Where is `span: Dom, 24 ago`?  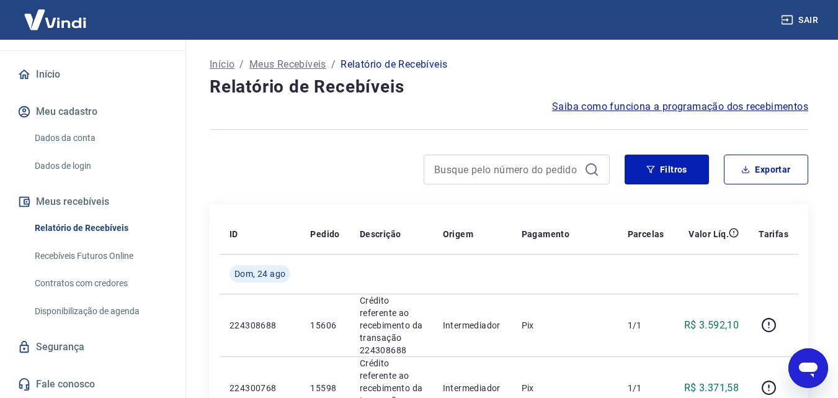
span: Dom, 24 ago is located at coordinates (260, 274).